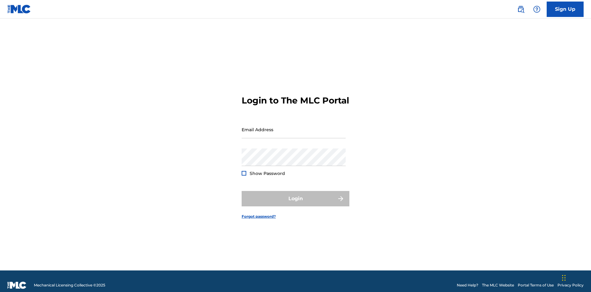 The height and width of the screenshot is (292, 591). What do you see at coordinates (575, 277) in the screenshot?
I see `div: Chat Widget` at bounding box center [575, 277].